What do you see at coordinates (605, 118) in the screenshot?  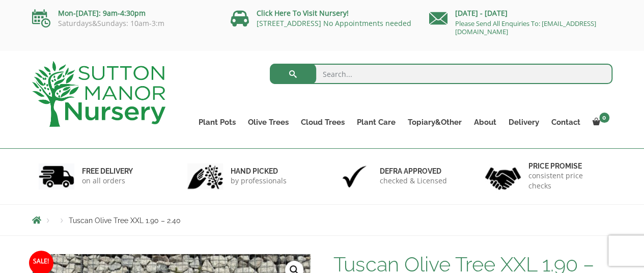 I see `span: 0` at bounding box center [605, 118].